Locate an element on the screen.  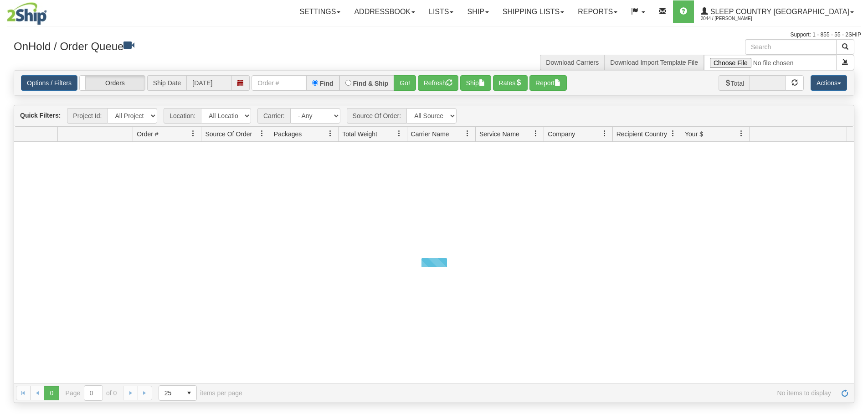
a: Source Of Order filter column settings is located at coordinates (262, 134).